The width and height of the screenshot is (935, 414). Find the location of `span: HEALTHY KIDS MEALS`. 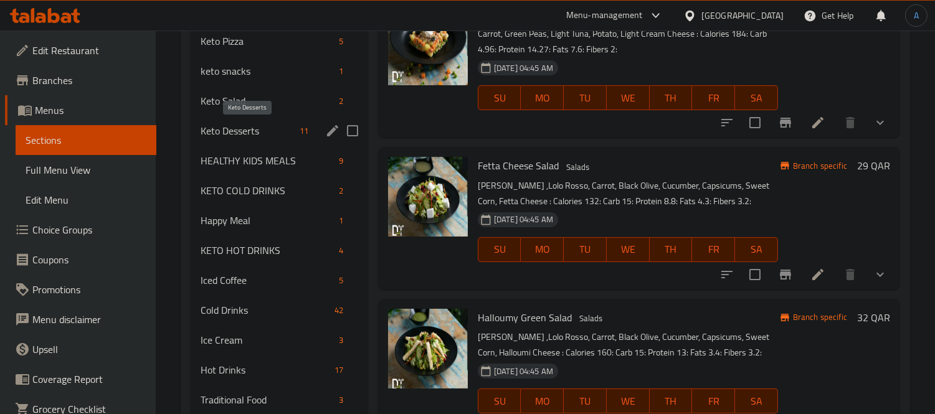

span: HEALTHY KIDS MEALS is located at coordinates (267, 161).